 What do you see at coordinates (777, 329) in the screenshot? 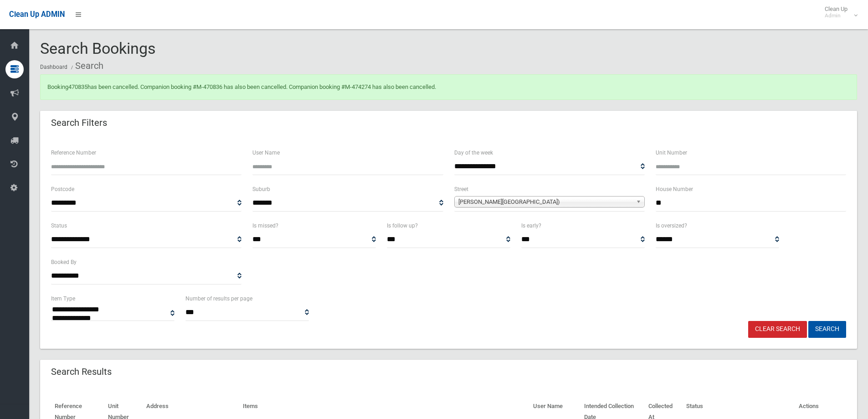
I see `a: Clear Search` at bounding box center [777, 329].